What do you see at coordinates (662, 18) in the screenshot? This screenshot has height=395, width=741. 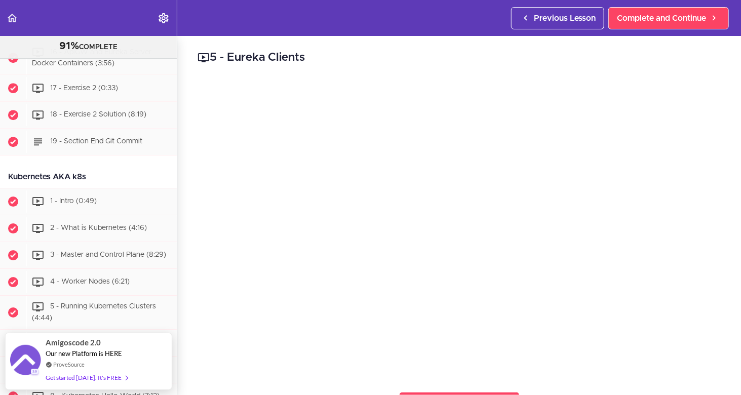 I see `span: Complete and Continue` at bounding box center [662, 18].